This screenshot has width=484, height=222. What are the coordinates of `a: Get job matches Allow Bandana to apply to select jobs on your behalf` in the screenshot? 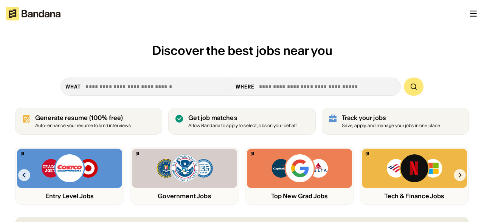 It's located at (242, 121).